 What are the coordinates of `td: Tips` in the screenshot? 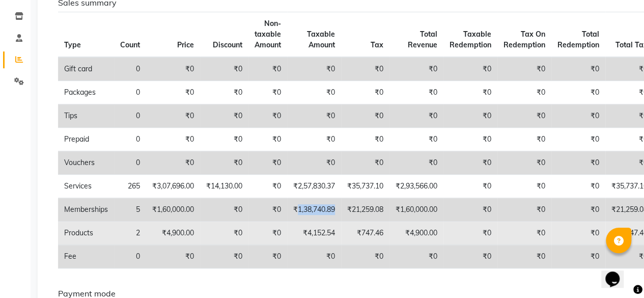 It's located at (86, 116).